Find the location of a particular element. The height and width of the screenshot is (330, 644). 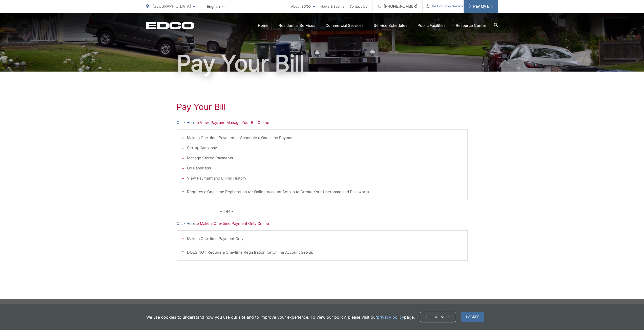

span: English is located at coordinates (215, 7).